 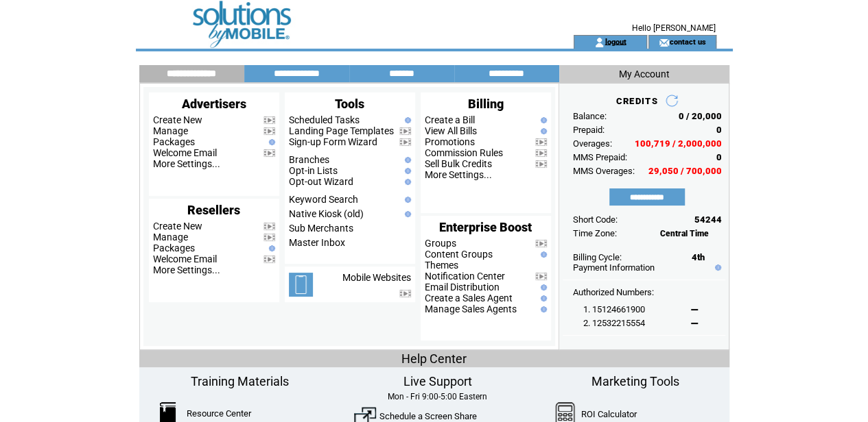 What do you see at coordinates (597, 257) in the screenshot?
I see `span: Billing Cycle:` at bounding box center [597, 257].